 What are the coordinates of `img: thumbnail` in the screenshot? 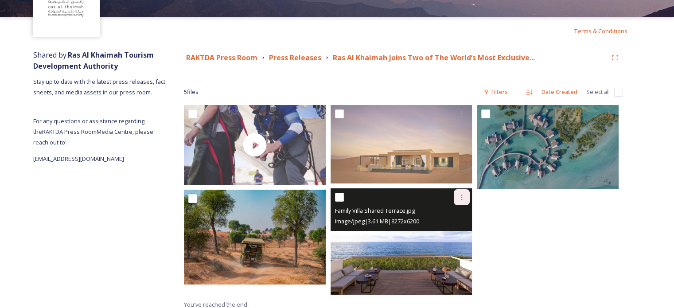 It's located at (255, 145).